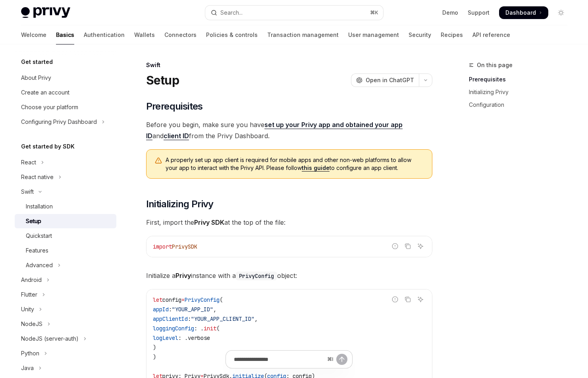  I want to click on span: Dashboard, so click(521, 13).